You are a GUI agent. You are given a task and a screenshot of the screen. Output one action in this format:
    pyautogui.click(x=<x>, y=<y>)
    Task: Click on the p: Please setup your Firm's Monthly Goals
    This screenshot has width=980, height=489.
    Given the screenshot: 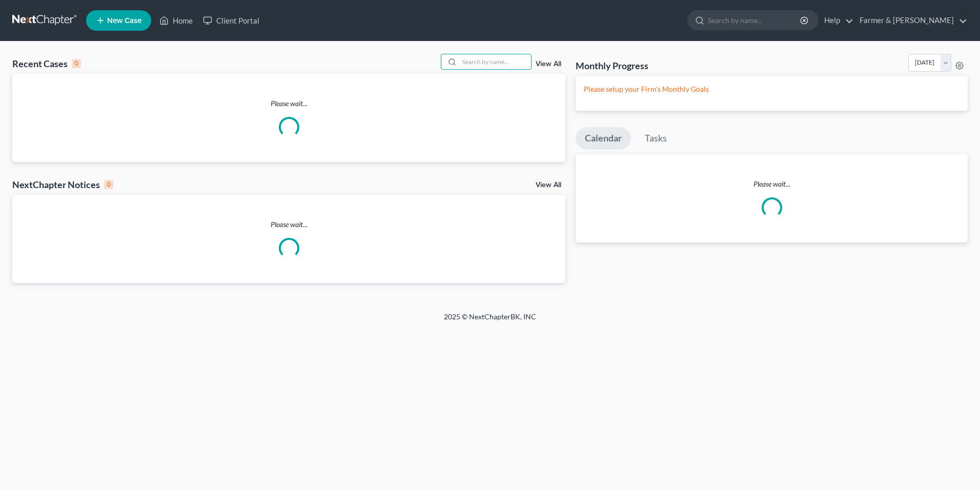 What is the action you would take?
    pyautogui.click(x=771, y=89)
    